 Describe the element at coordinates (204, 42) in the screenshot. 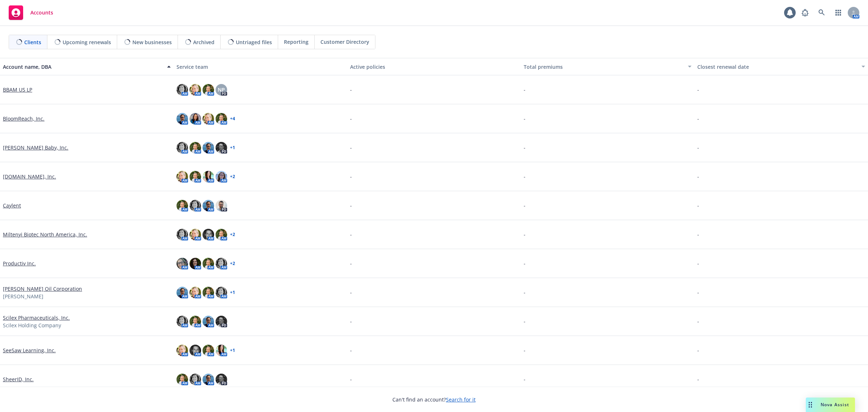

I see `span: Archived` at that location.